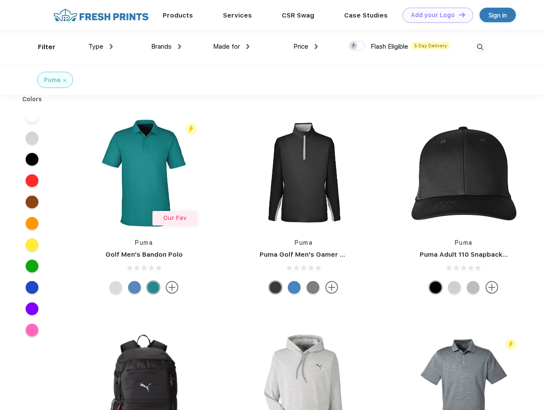 The height and width of the screenshot is (410, 544). What do you see at coordinates (64, 80) in the screenshot?
I see `img: filter_cancel.svg` at bounding box center [64, 80].